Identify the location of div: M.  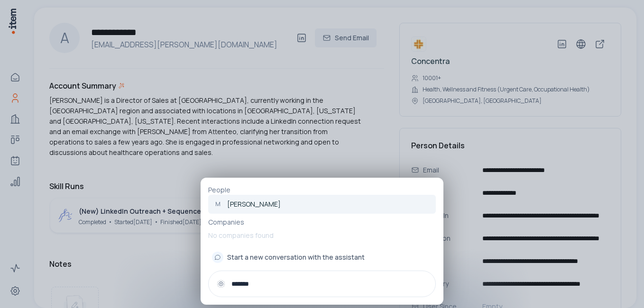
(218, 204).